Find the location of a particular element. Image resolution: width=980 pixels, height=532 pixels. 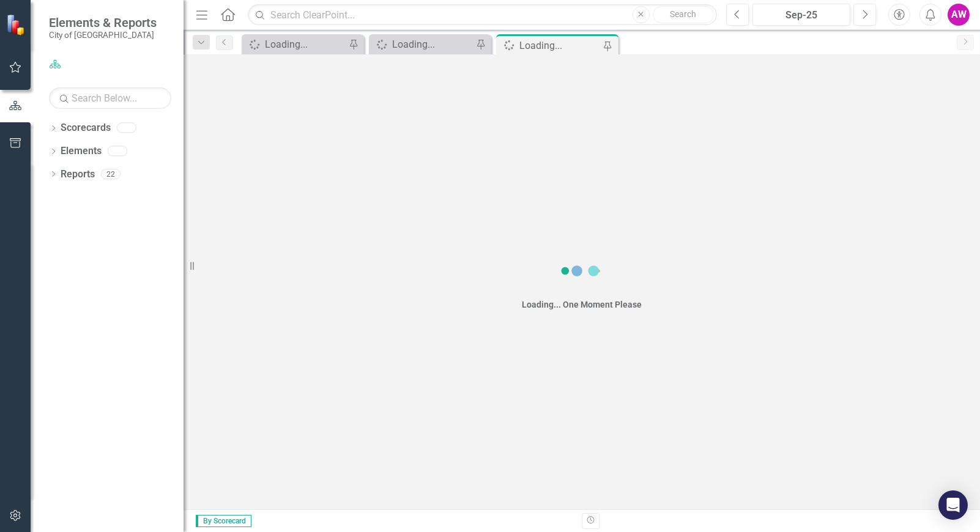

div: 22 is located at coordinates (111, 174).